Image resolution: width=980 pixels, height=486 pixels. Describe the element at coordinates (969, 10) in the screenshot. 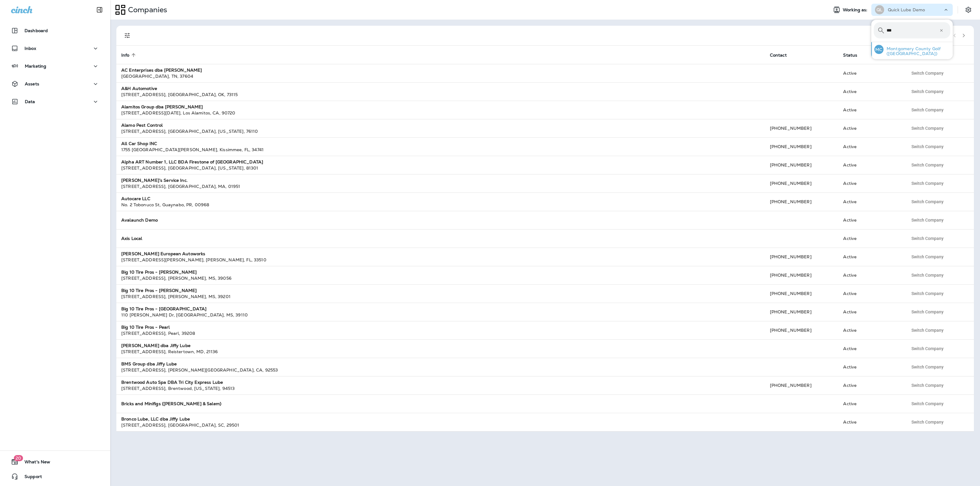

I see `button: Settings` at that location.